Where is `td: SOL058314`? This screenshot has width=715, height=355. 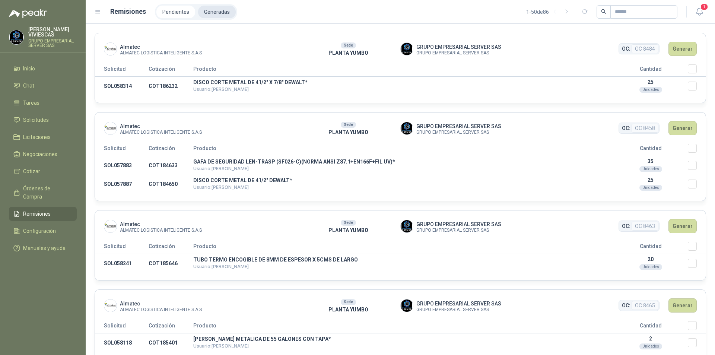
td: SOL058314 is located at coordinates (122, 86).